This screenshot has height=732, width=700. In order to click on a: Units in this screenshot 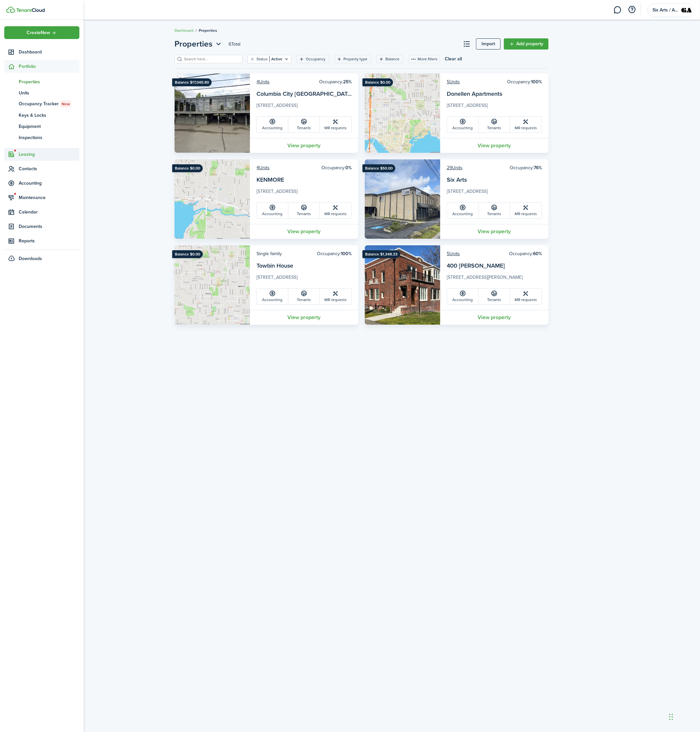, I will do `click(42, 93)`.